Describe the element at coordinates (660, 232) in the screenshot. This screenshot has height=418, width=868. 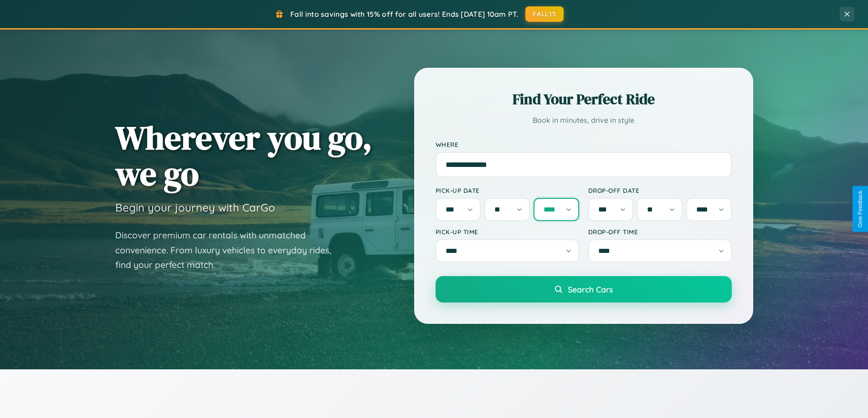
I see `label: Drop-off Time` at that location.